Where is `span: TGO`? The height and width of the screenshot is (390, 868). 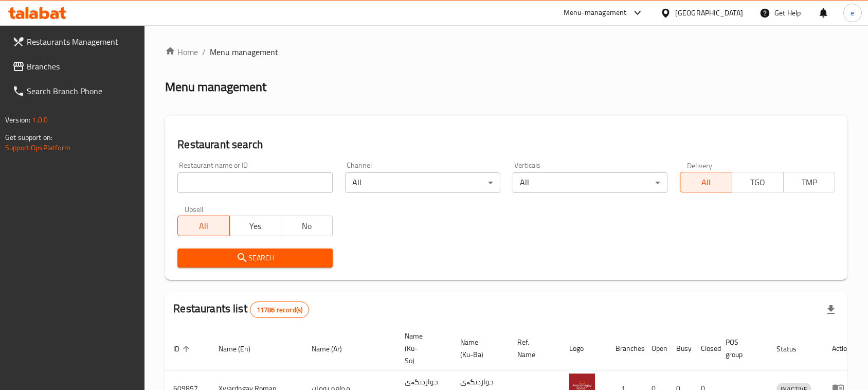 span: TGO is located at coordinates (758, 182).